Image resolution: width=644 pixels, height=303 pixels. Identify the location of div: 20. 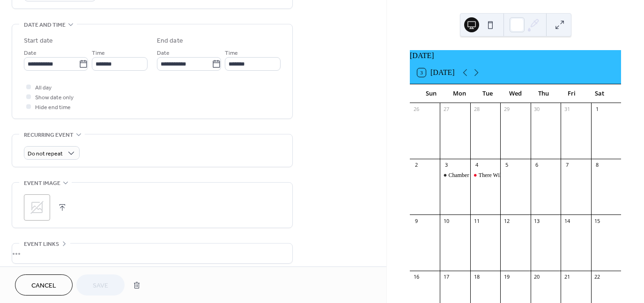
(537, 277).